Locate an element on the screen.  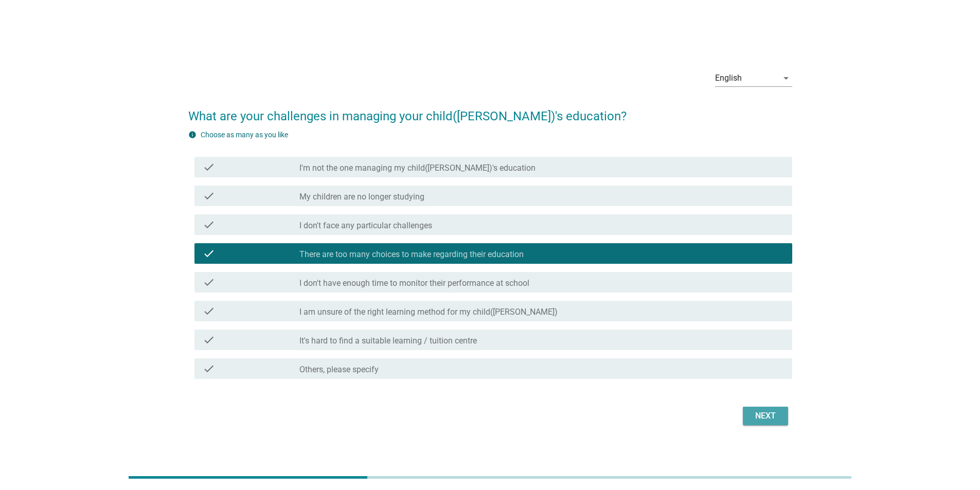
label: I don't have enough time to monitor their performance at school is located at coordinates (414, 284).